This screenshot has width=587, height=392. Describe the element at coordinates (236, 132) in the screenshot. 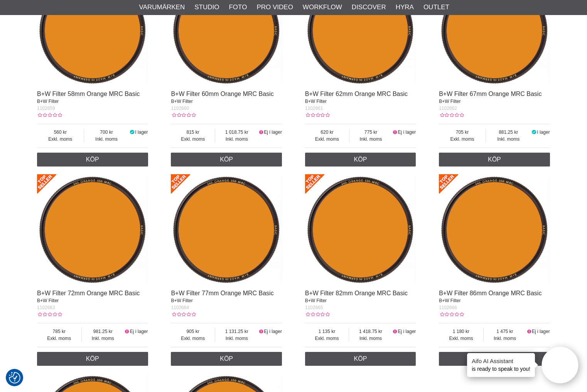

I see `span: 1 018.75` at that location.